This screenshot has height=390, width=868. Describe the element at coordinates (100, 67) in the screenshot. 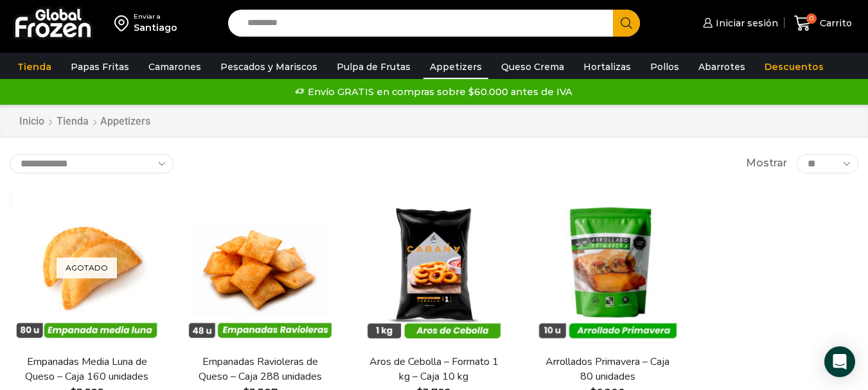

I see `a: Papas Fritas` at that location.